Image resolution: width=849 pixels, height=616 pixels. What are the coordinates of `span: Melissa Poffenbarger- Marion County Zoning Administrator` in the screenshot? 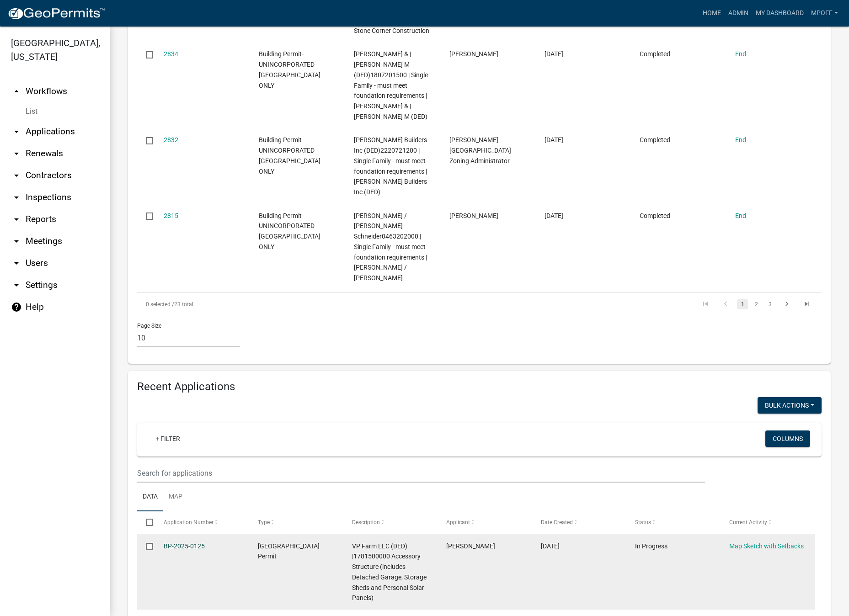 It's located at (480, 150).